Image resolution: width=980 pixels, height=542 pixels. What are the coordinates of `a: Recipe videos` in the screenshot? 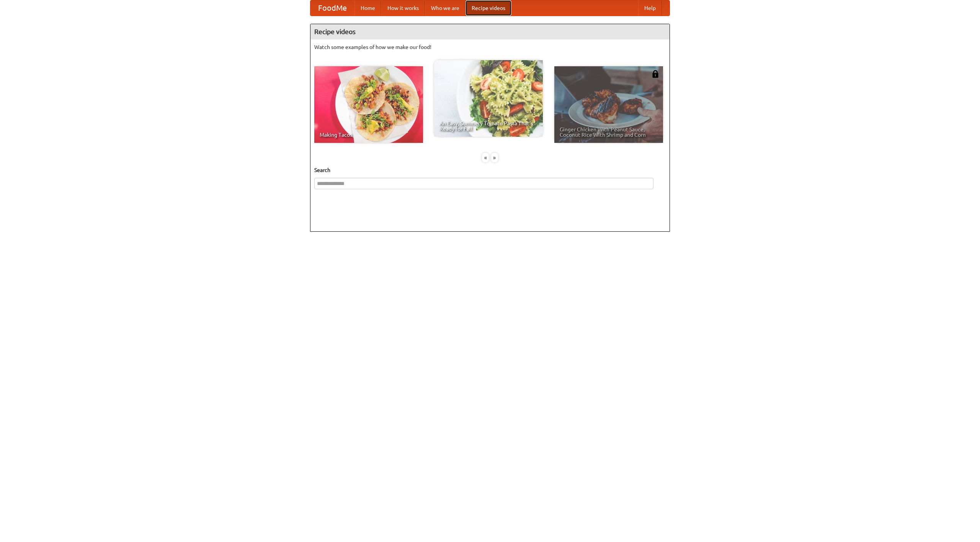 It's located at (489, 8).